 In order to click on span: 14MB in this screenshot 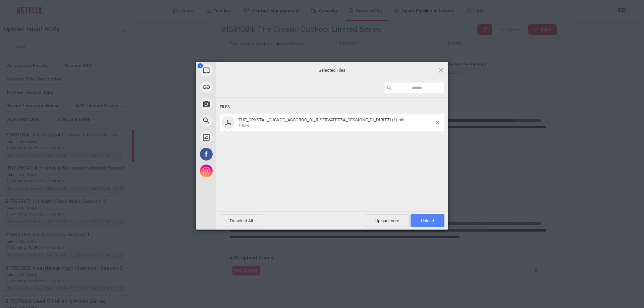, I will do `click(243, 125)`.